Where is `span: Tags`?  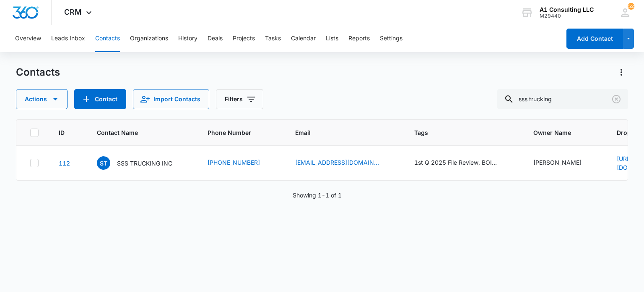
span: Tags is located at coordinates (457, 132).